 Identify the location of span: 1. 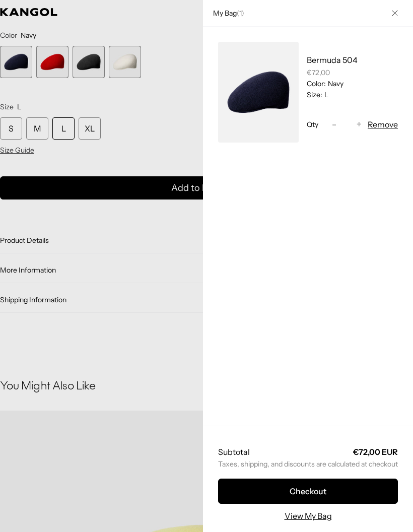
(240, 13).